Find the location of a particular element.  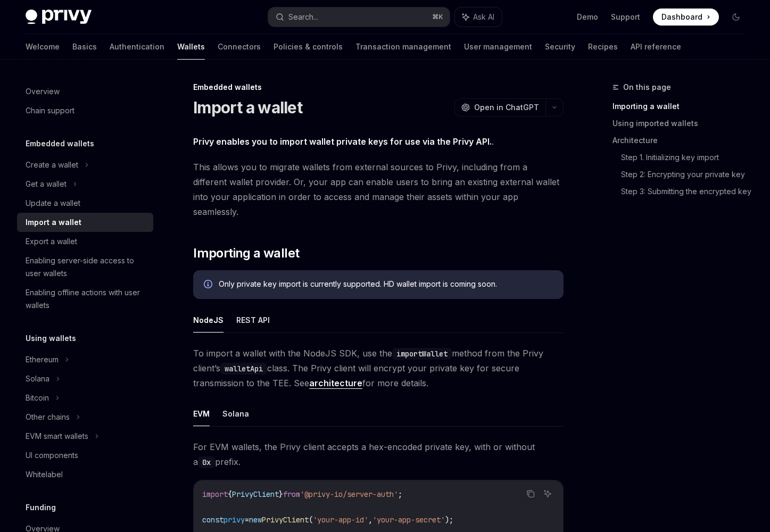

svg: Info is located at coordinates (209, 285).